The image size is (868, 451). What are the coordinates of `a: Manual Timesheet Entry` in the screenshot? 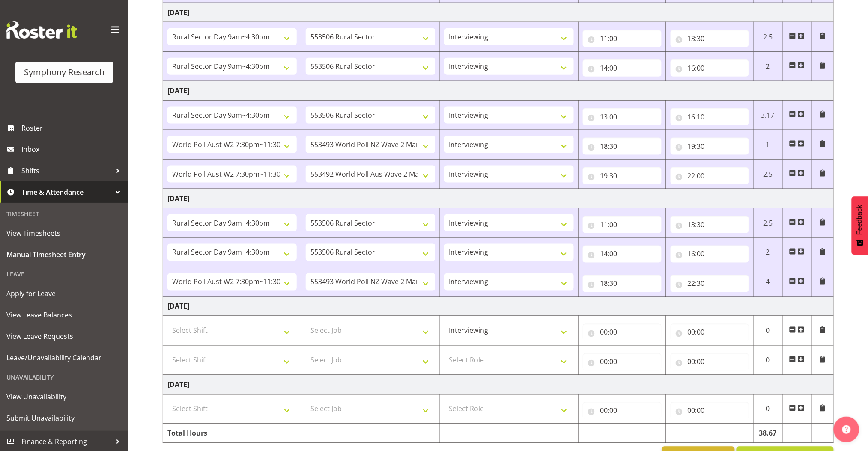 It's located at (64, 255).